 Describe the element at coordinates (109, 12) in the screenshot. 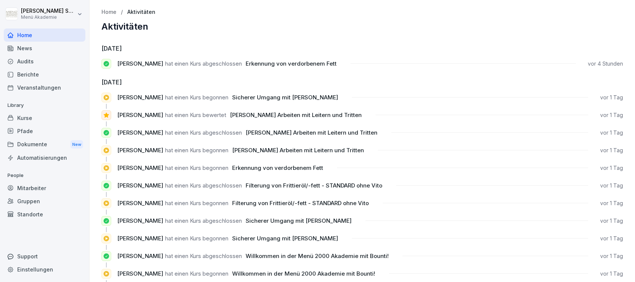

I see `p: Home` at that location.